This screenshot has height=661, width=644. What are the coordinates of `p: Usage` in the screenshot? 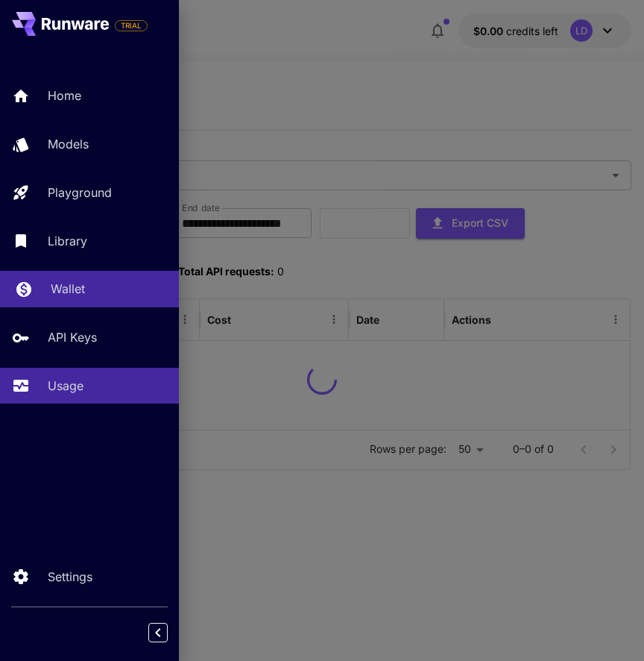 It's located at (66, 385).